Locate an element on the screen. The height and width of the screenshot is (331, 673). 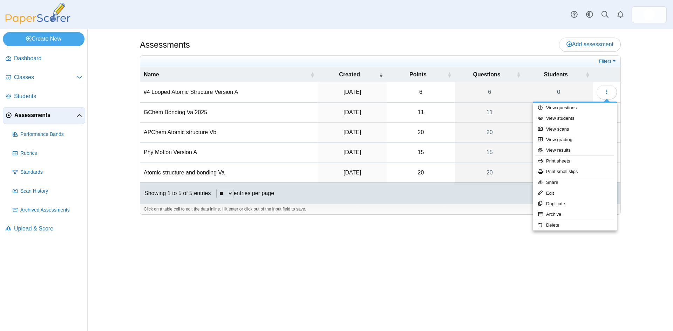
a: Edit is located at coordinates (575, 193).